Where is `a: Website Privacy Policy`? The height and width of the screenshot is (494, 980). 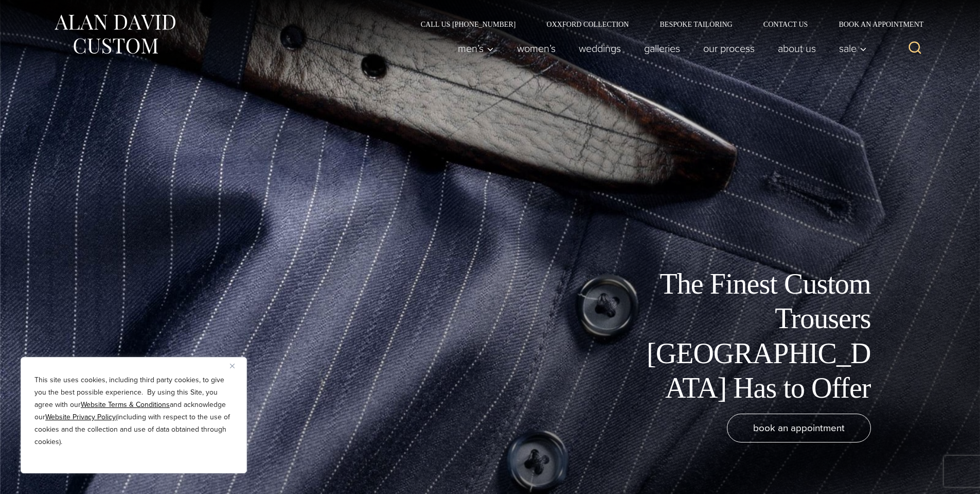
a: Website Privacy Policy is located at coordinates (80, 416).